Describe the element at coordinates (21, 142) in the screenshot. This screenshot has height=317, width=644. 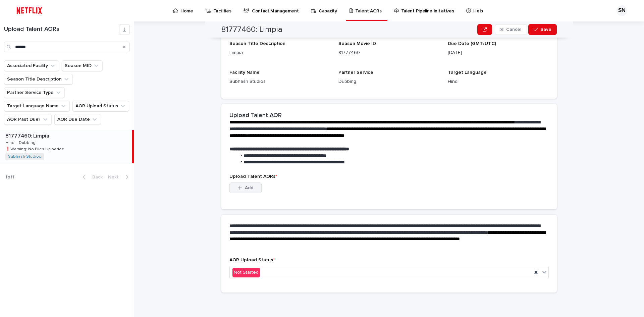
I see `p: Hindi - Dubbing` at that location.